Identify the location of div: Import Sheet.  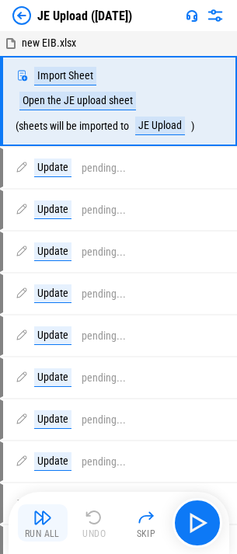
(65, 76).